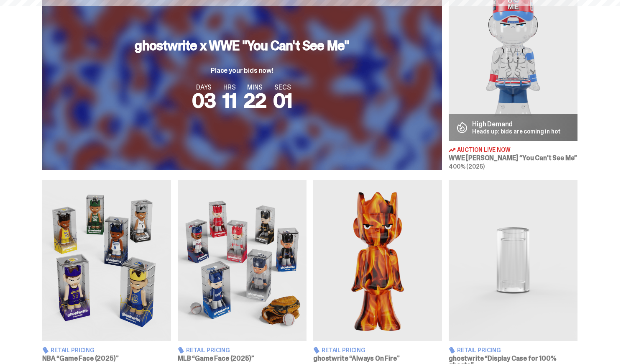  I want to click on img: Always On Fire, so click(377, 260).